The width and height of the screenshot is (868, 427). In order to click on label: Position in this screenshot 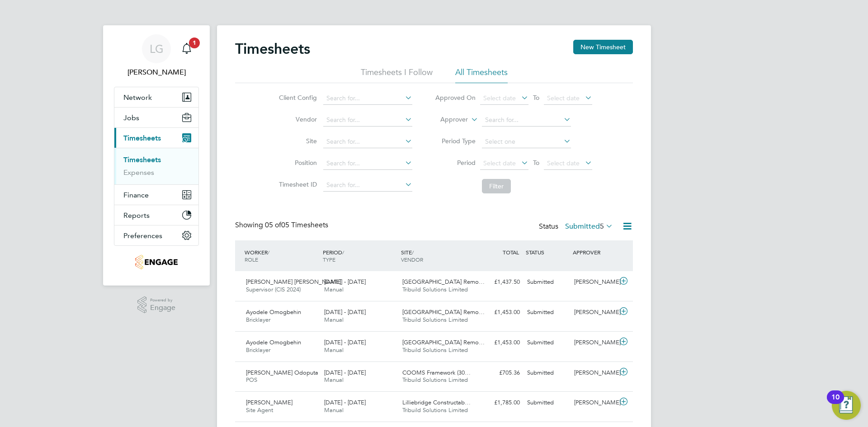, I will do `click(296, 162)`.